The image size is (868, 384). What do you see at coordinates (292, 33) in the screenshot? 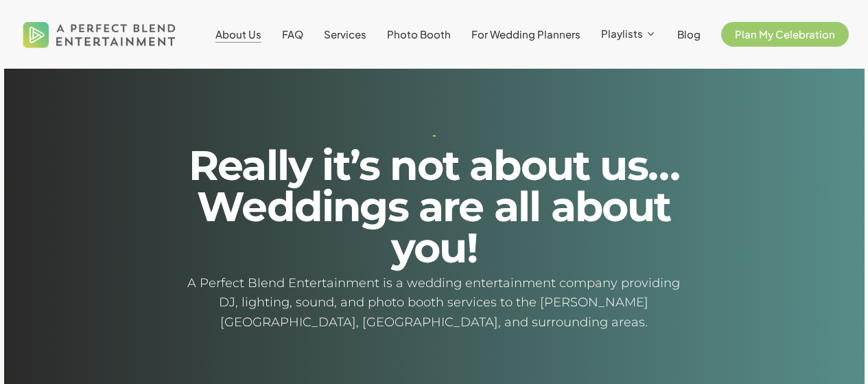
I see `span: FAQ` at bounding box center [292, 33].